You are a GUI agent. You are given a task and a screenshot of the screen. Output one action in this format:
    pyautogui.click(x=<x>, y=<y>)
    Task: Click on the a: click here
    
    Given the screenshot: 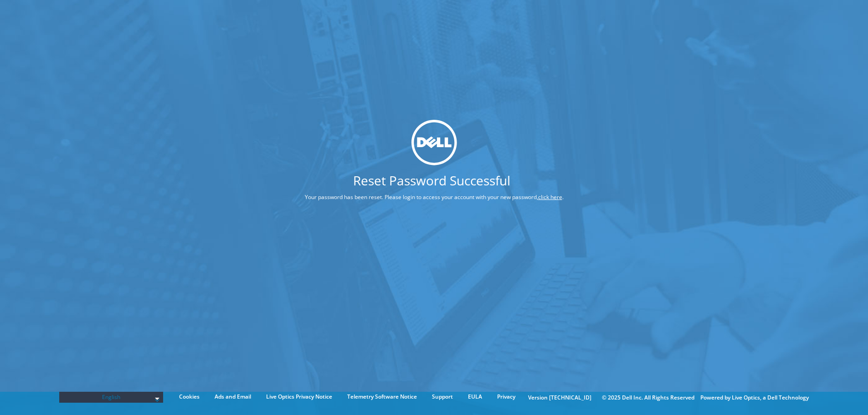 What is the action you would take?
    pyautogui.click(x=550, y=197)
    